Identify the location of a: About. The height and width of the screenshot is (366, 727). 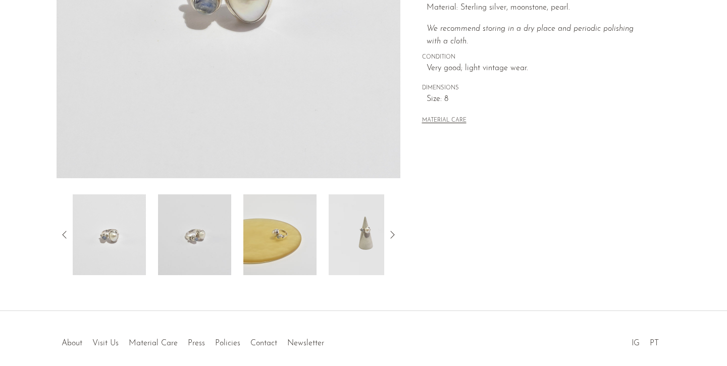
(72, 343).